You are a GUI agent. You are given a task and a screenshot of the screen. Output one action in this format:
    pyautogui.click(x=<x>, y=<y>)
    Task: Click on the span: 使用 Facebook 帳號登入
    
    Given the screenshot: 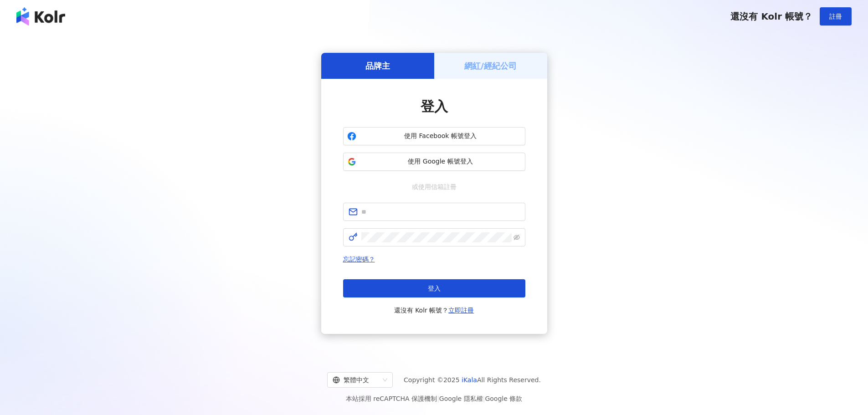 What is the action you would take?
    pyautogui.click(x=440, y=136)
    